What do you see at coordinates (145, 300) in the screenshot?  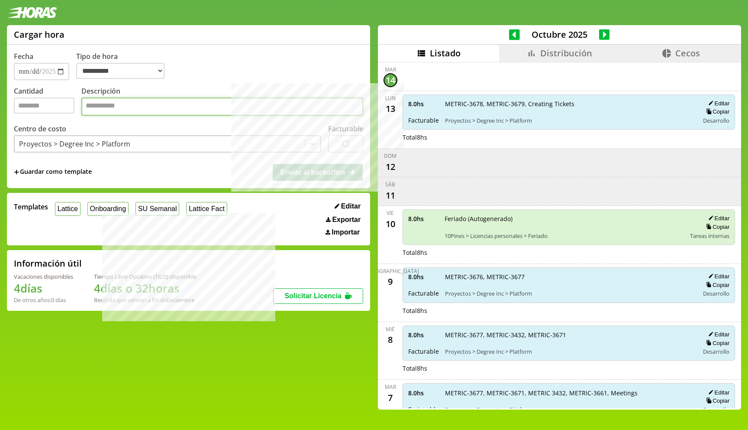 I see `div: Recordá que vencen a fin de` at bounding box center [145, 300].